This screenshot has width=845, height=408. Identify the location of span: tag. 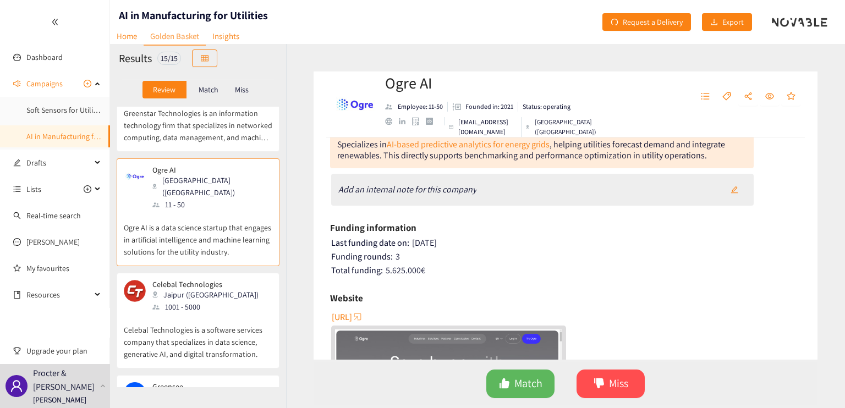
(726, 97).